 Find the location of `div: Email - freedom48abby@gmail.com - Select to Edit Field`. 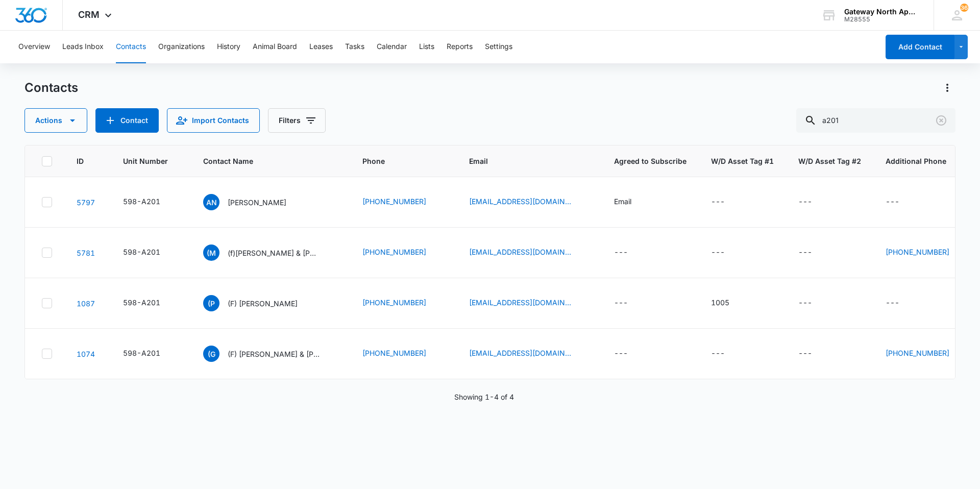

div: Email - freedom48abby@gmail.com - Select to Edit Field is located at coordinates (530, 202).